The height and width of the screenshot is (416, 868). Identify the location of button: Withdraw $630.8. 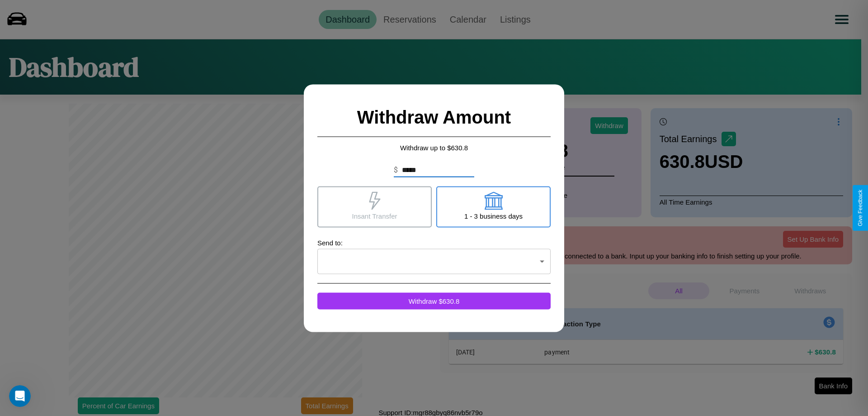
(434, 300).